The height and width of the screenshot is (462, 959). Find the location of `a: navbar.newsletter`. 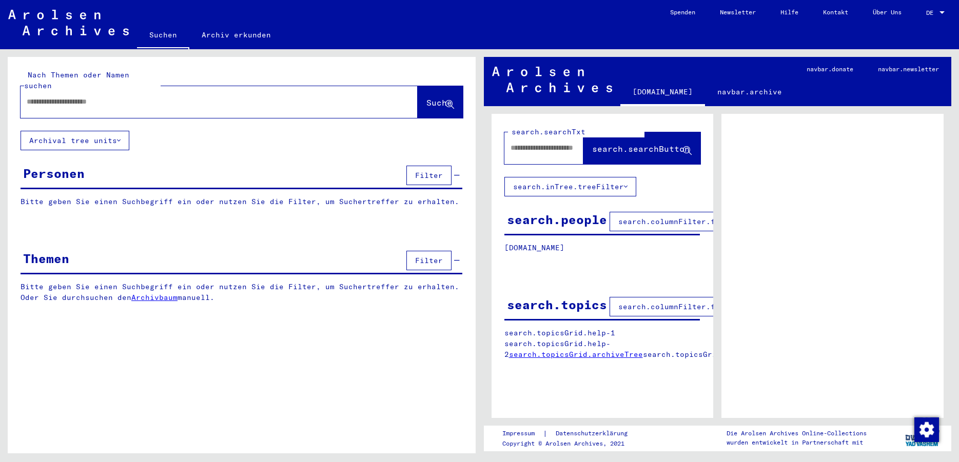

a: navbar.newsletter is located at coordinates (908, 69).